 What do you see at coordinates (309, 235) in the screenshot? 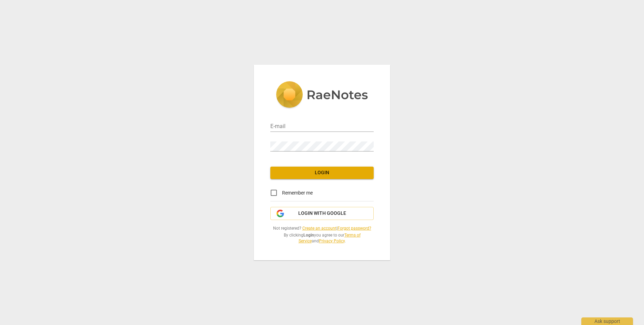
I see `b: Login` at bounding box center [309, 235].